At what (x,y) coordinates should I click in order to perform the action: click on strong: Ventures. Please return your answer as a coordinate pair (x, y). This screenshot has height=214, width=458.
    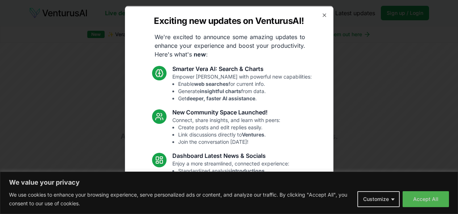
    Looking at the image, I should click on (253, 134).